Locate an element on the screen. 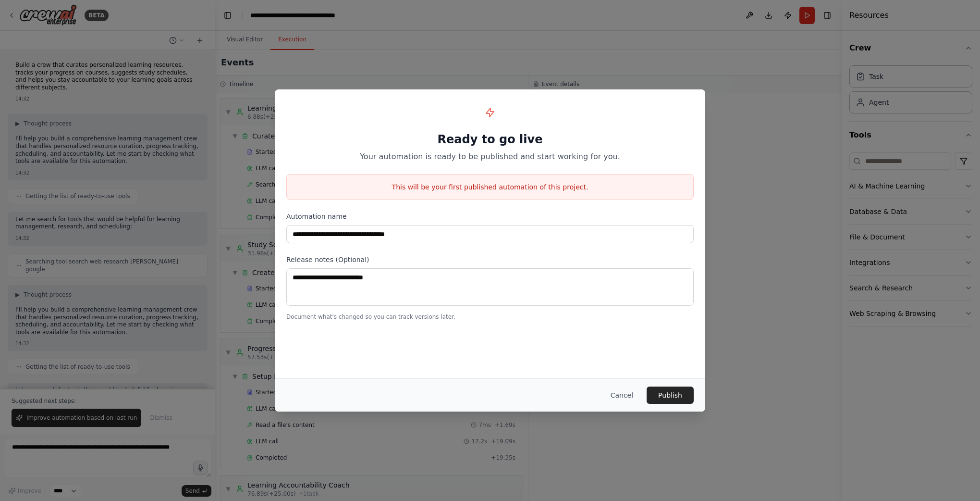  label: Release notes (Optional) is located at coordinates (490, 260).